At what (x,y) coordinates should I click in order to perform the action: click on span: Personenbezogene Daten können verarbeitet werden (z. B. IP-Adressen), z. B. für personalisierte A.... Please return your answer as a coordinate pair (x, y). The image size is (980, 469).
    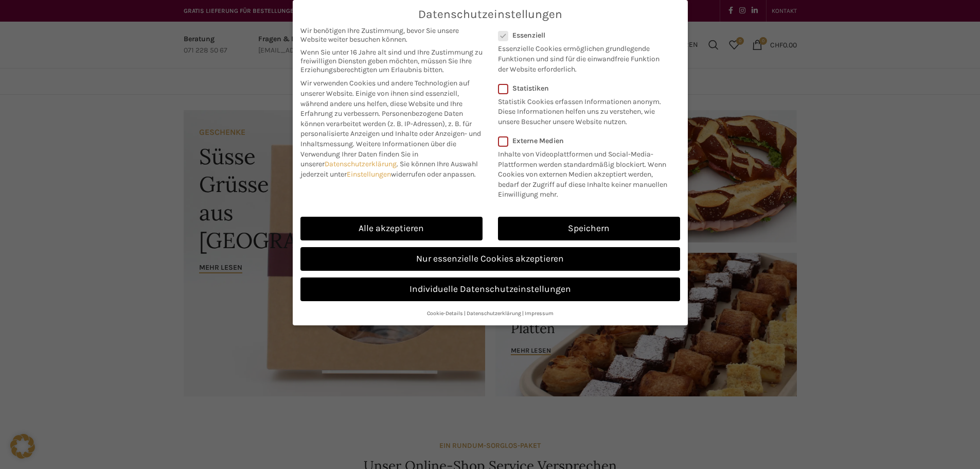
    Looking at the image, I should click on (390, 128).